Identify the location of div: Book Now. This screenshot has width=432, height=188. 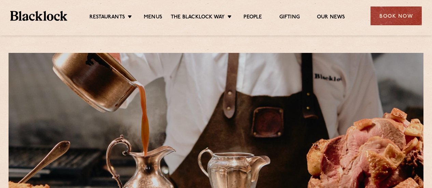
(396, 16).